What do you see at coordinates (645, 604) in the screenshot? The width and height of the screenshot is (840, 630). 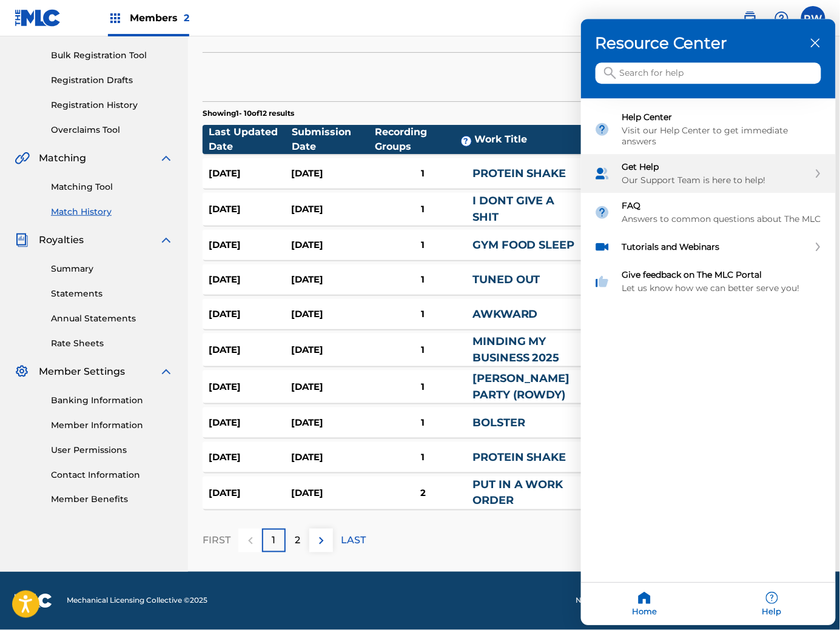 I see `div: Home` at bounding box center [645, 604].